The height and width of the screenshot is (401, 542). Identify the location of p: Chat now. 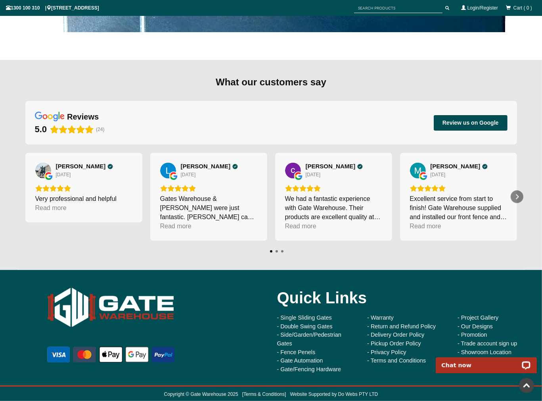
(50, 17).